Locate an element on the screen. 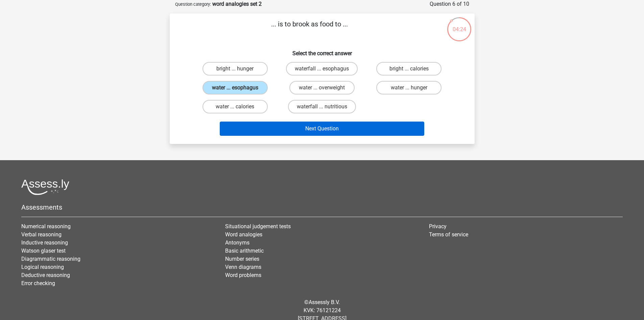 The image size is (644, 320). a: Error checking is located at coordinates (38, 283).